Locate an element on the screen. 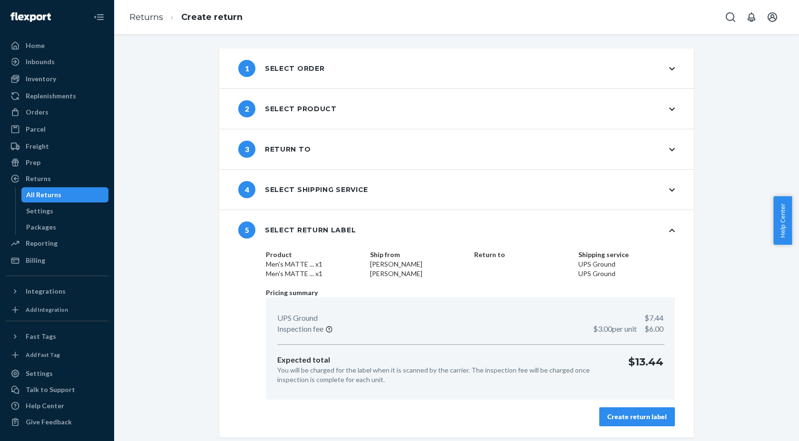 The width and height of the screenshot is (799, 441). div: Inbounds is located at coordinates (40, 62).